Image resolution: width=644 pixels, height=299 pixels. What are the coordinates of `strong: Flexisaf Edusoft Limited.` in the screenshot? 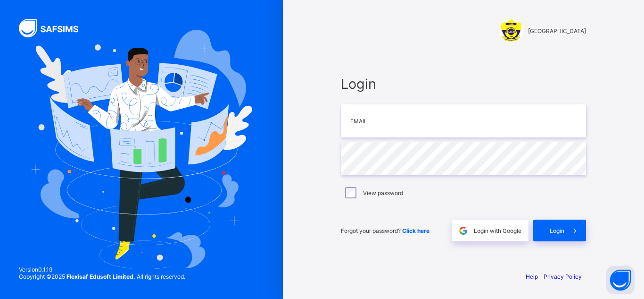 It's located at (101, 276).